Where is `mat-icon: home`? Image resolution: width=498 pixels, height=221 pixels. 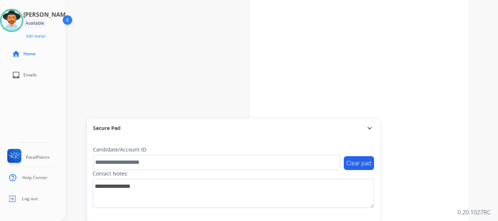
mat-icon: home is located at coordinates (16, 54).